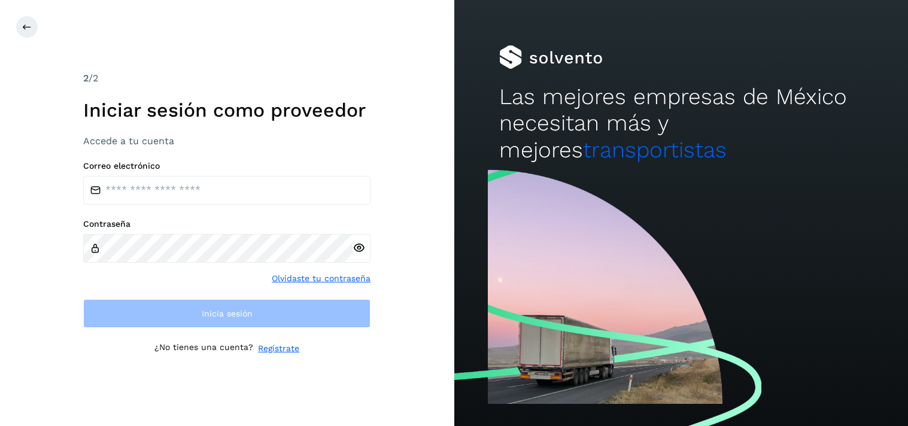  I want to click on button: Inicia sesión, so click(227, 314).